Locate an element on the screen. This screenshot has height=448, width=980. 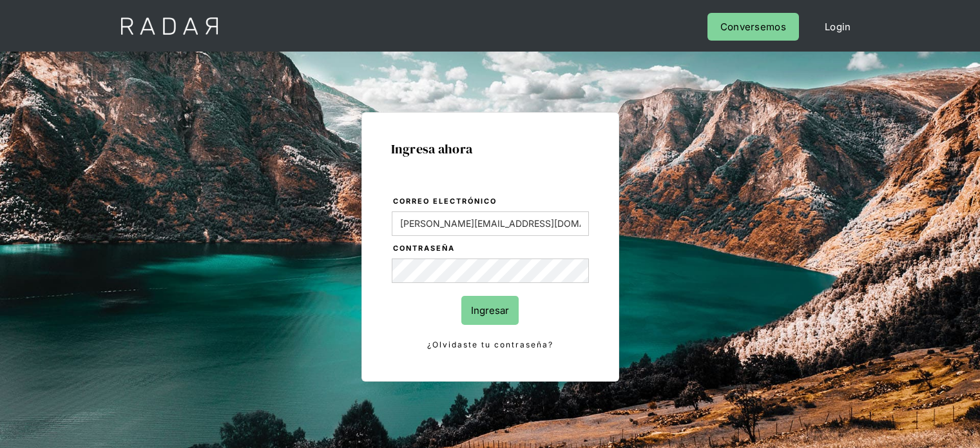
form: Login Form is located at coordinates (491, 273).